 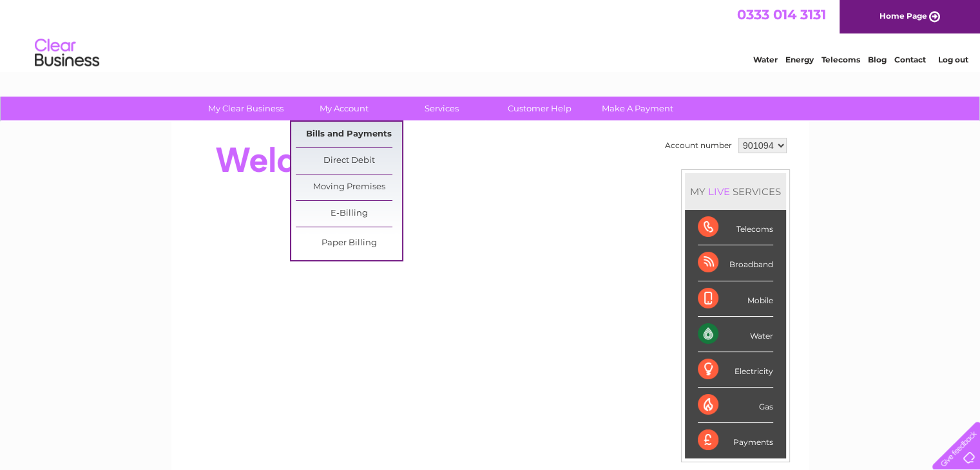 I want to click on a: Log out, so click(x=952, y=59).